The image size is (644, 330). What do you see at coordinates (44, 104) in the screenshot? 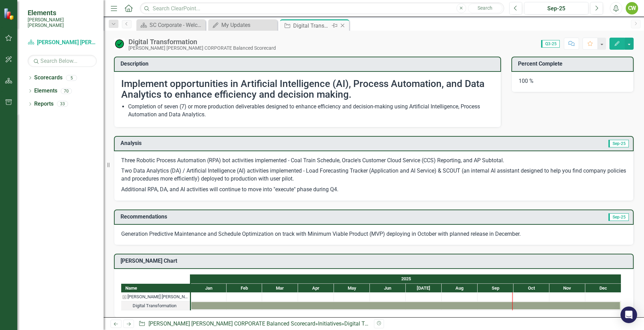
I see `a: Reports` at bounding box center [44, 104].